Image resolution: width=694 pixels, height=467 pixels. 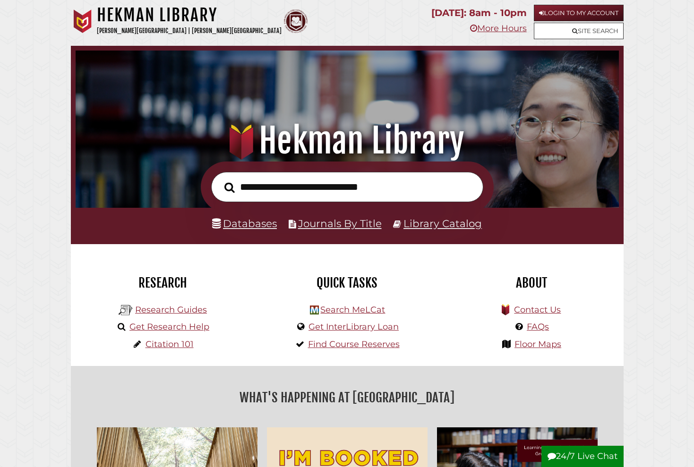 I want to click on h2: Quick Tasks, so click(x=347, y=283).